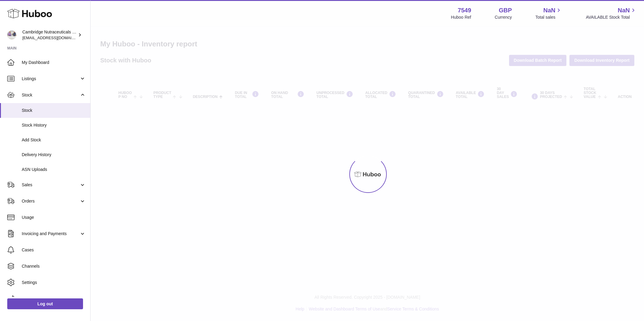  I want to click on a: NaN Total sales, so click(548, 13).